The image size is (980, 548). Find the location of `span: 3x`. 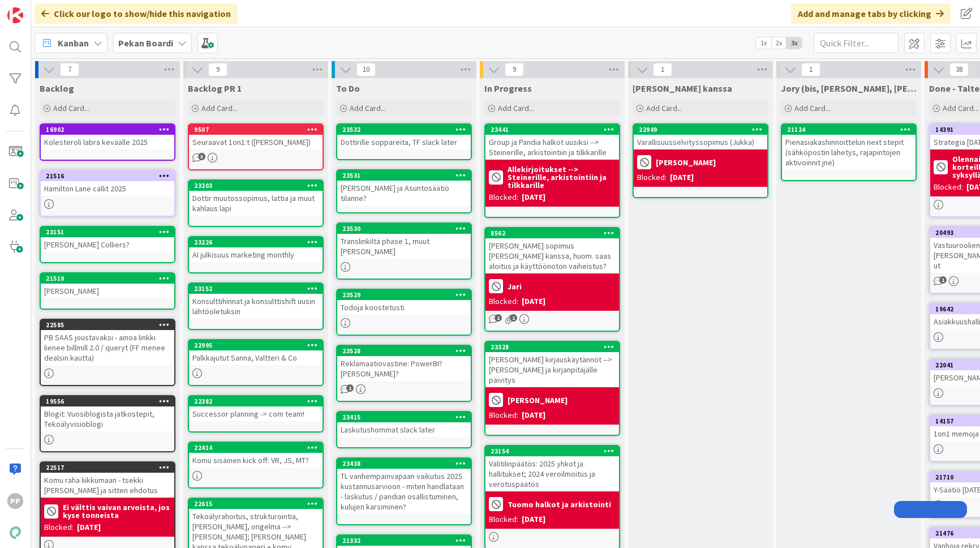

span: 3x is located at coordinates (794, 43).